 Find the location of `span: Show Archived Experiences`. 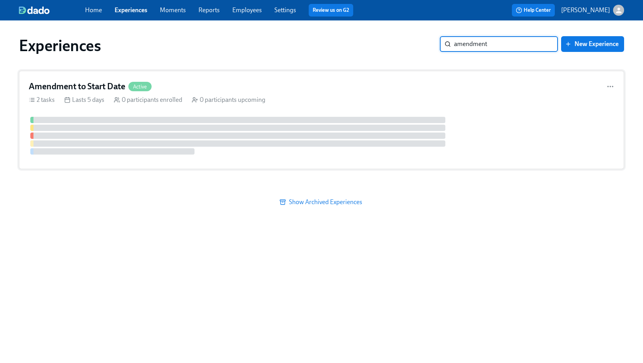

span: Show Archived Experiences is located at coordinates (321, 202).